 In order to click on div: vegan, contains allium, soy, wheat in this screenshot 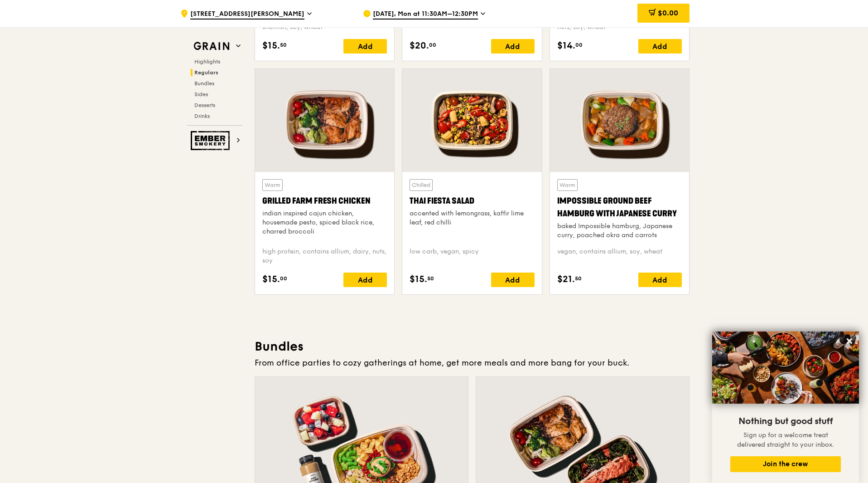, I will do `click(619, 256)`.